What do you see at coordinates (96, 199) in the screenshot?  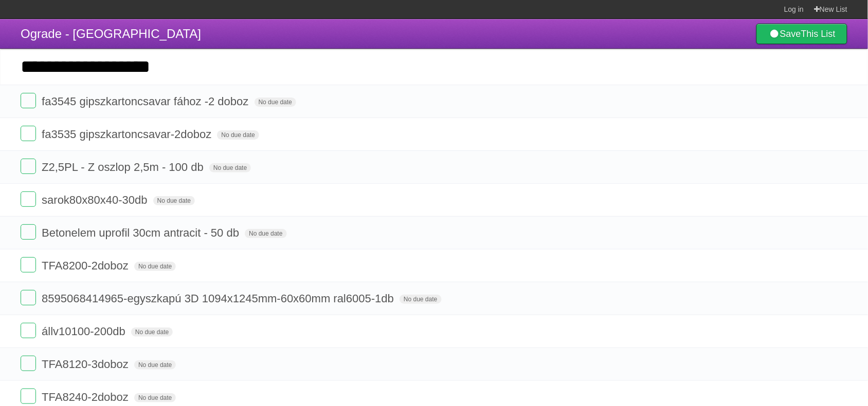 I see `span: sarok80x80x40-30db` at bounding box center [96, 199].